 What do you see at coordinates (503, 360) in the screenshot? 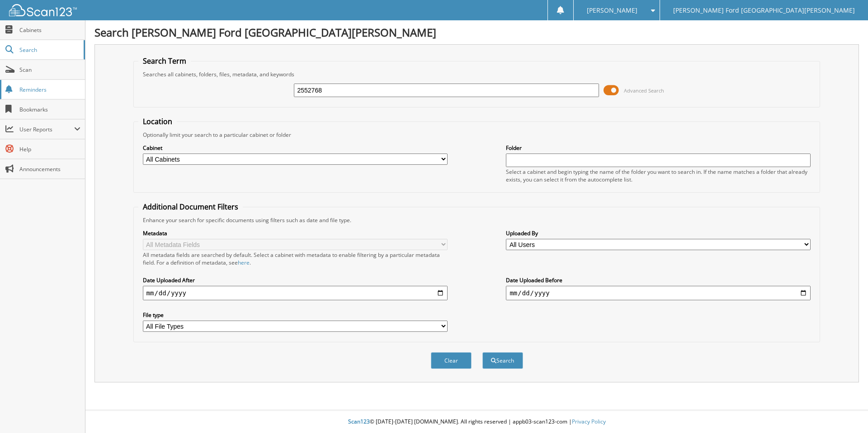
I see `button: Search` at bounding box center [503, 360].